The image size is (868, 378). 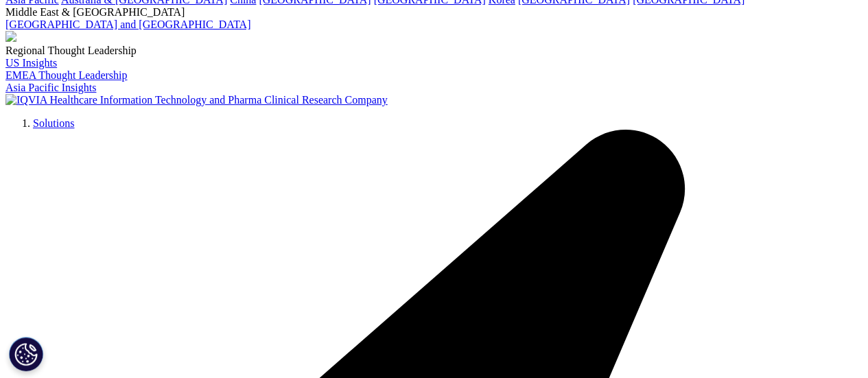 I want to click on img: 2093_analyzing-data-using-big-screen-display-and-laptop.png, so click(x=11, y=37).